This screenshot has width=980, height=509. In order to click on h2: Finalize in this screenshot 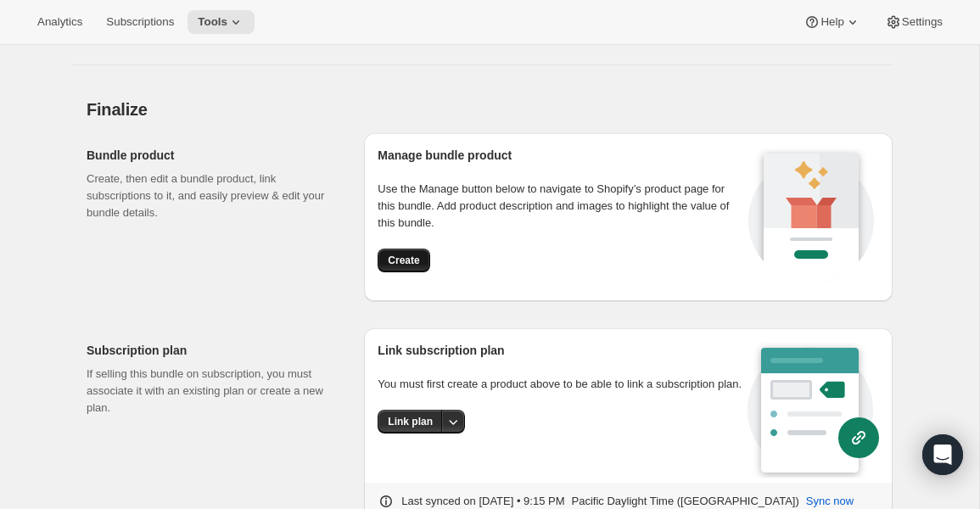, I will do `click(490, 109)`.